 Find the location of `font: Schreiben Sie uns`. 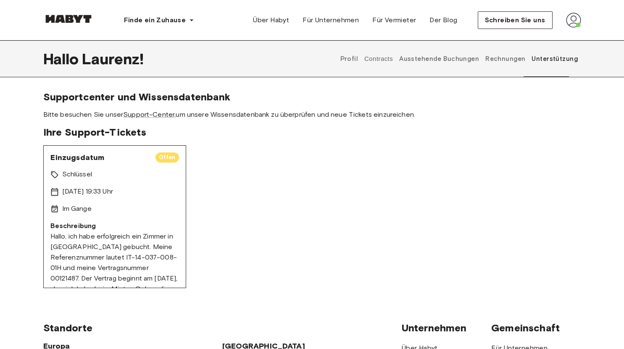

font: Schreiben Sie uns is located at coordinates (516, 20).